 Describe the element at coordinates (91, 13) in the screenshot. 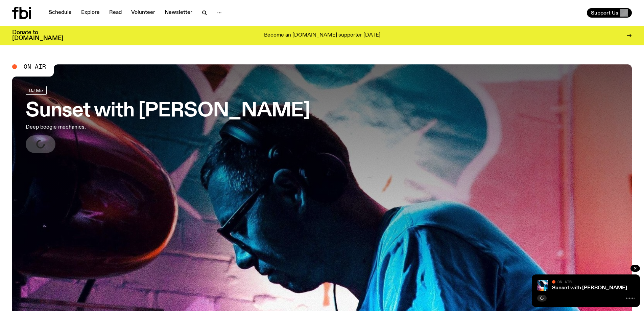

I see `a: Explore` at that location.